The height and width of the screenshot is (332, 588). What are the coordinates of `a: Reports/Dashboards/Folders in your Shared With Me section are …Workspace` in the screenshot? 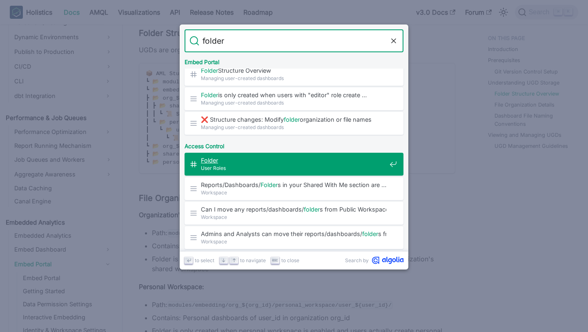 It's located at (294, 189).